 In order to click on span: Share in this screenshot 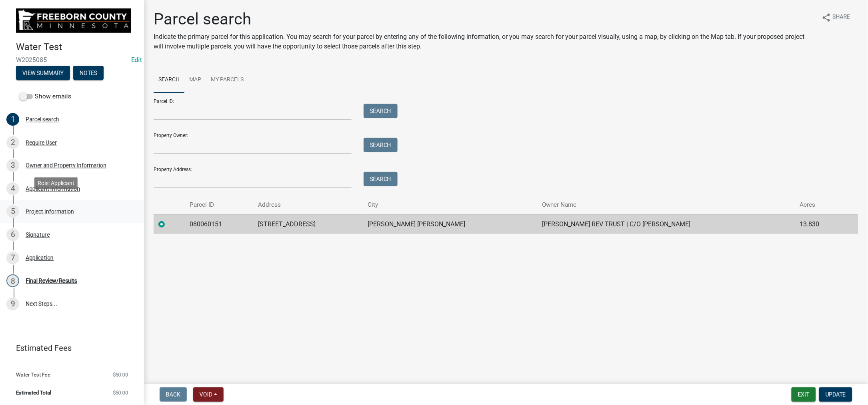, I will do `click(842, 18)`.